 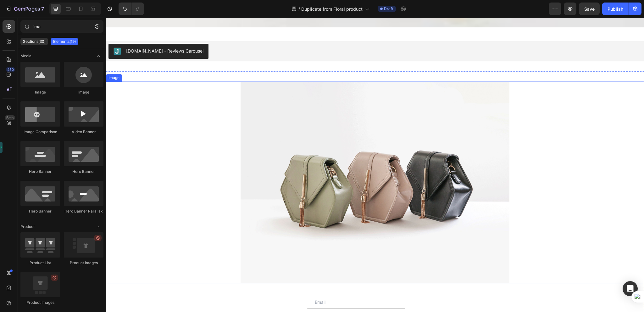 I want to click on span: Duplicate from Floral product, so click(x=332, y=9).